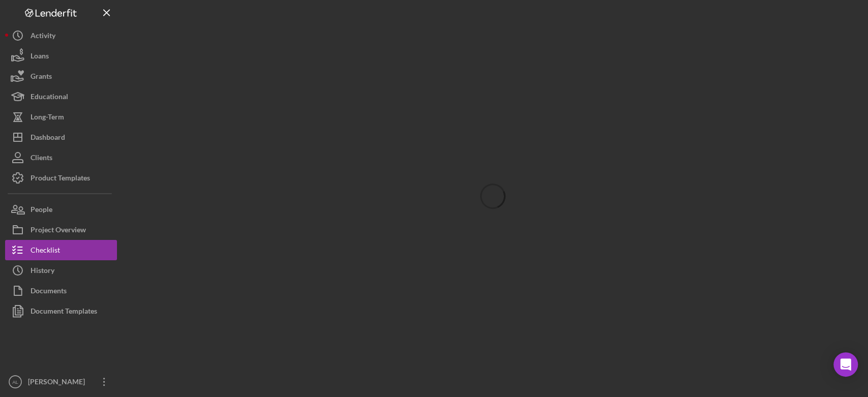  Describe the element at coordinates (41, 158) in the screenshot. I see `div: Clients` at that location.